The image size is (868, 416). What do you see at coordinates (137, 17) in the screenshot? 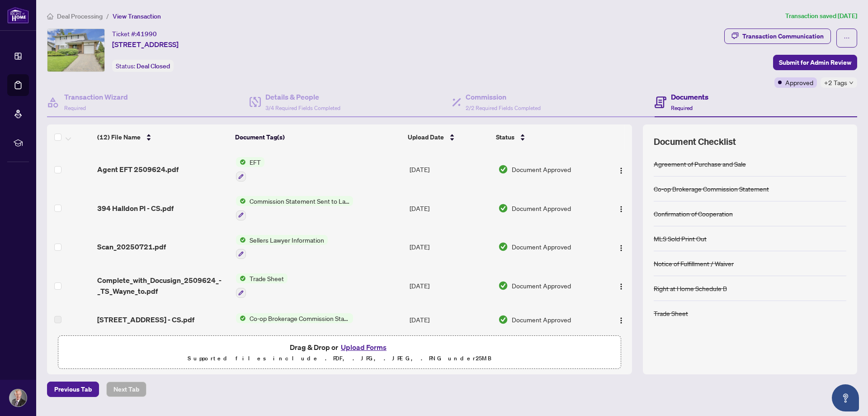
I see `span: View Transaction` at bounding box center [137, 17].